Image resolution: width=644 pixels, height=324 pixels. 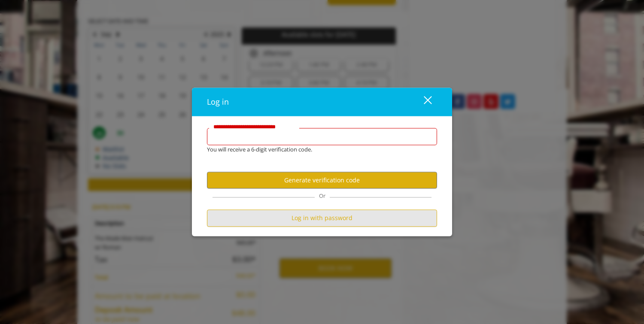 What do you see at coordinates (322, 180) in the screenshot?
I see `button: Generate verification code` at bounding box center [322, 180].